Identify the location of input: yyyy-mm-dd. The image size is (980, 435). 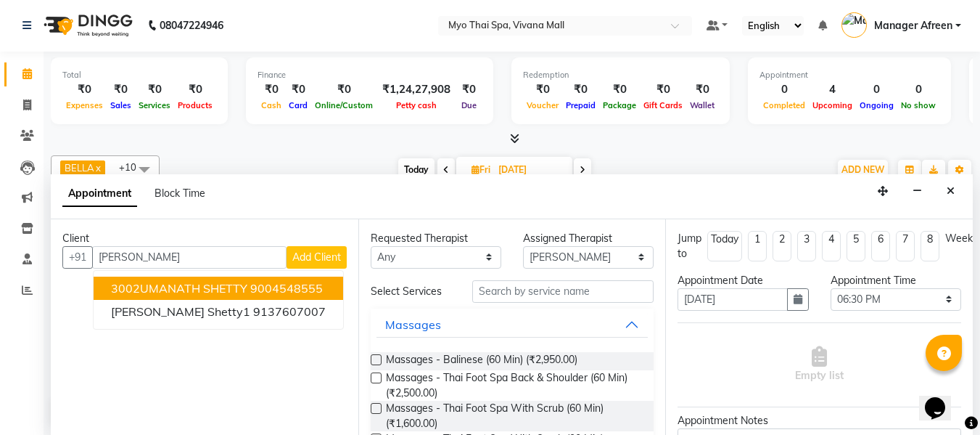
(732, 299).